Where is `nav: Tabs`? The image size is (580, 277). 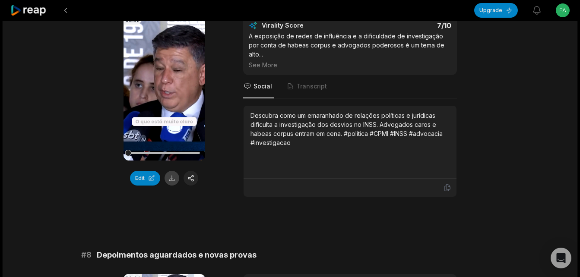
nav: Tabs is located at coordinates (350, 87).